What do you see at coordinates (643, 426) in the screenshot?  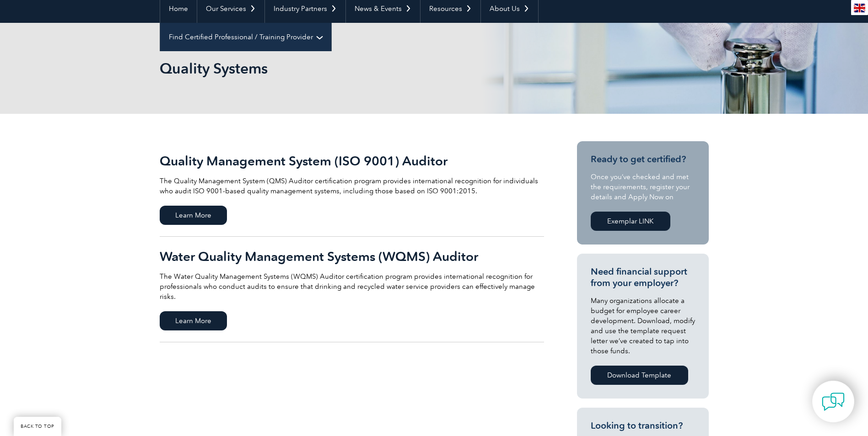 I see `h3: Looking to transition?` at bounding box center [643, 426].